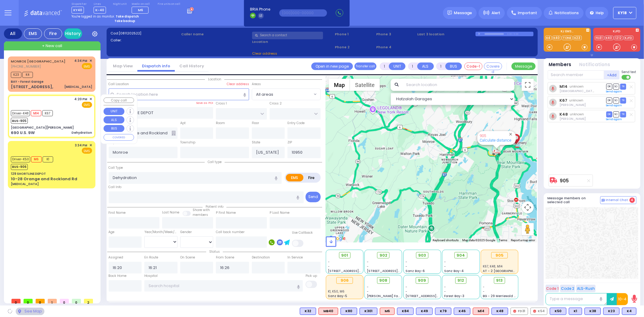 This screenshot has height=317, width=644. What do you see at coordinates (449, 13) in the screenshot?
I see `img: message.svg` at bounding box center [449, 13].